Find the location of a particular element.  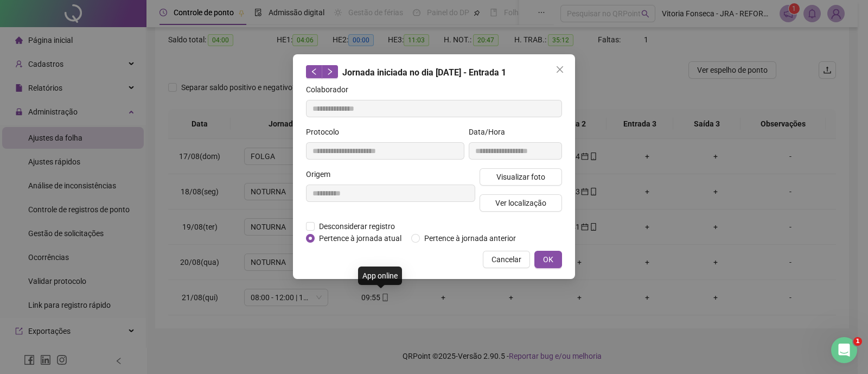

button: OK is located at coordinates (548, 259).